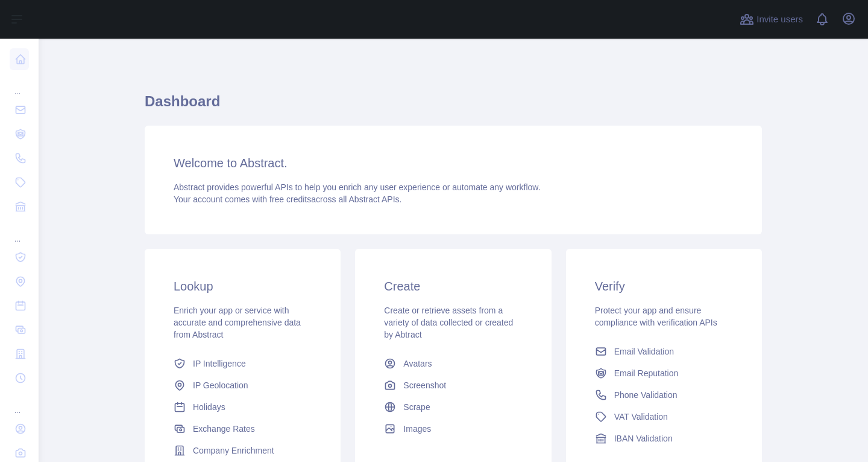 The image size is (868, 462). What do you see at coordinates (242, 286) in the screenshot?
I see `h3: Lookup` at bounding box center [242, 286].